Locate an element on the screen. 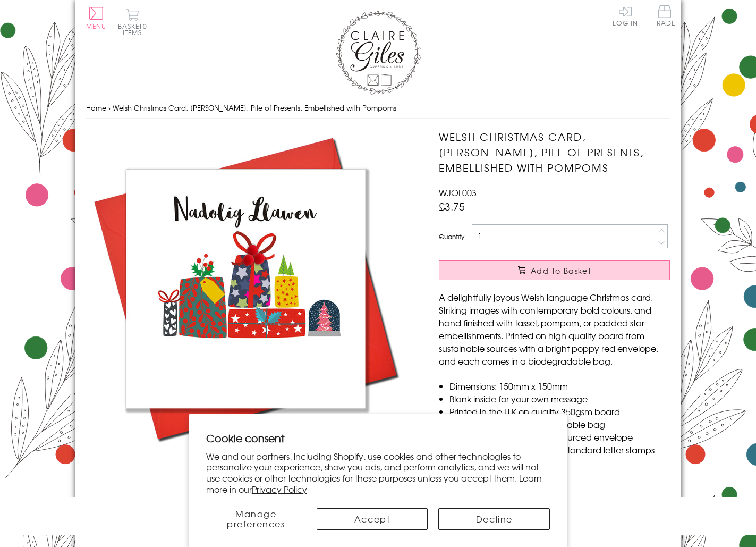 This screenshot has height=547, width=756. span: Menu is located at coordinates (96, 26).